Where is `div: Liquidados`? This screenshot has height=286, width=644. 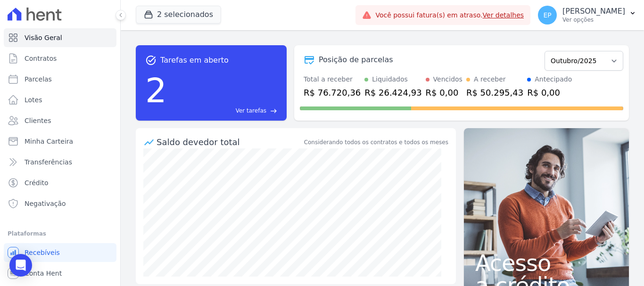 div: Liquidados is located at coordinates (390, 79).